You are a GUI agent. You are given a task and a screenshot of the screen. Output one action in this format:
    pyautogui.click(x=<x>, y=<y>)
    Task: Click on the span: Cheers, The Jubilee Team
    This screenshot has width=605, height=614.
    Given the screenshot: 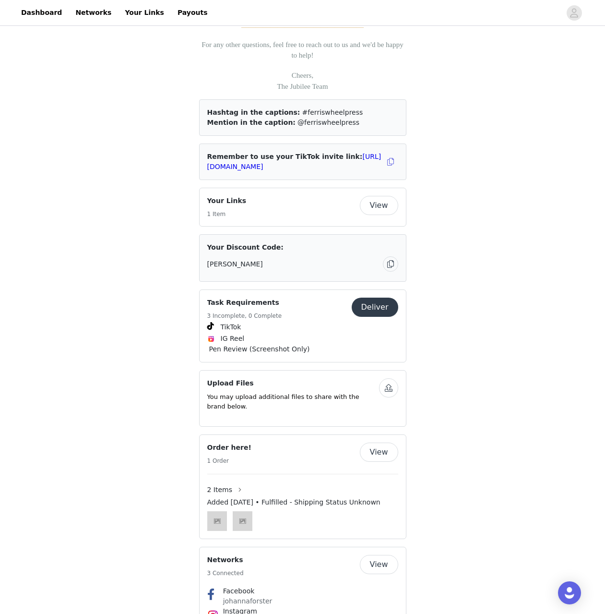 What is the action you would take?
    pyautogui.click(x=302, y=81)
    